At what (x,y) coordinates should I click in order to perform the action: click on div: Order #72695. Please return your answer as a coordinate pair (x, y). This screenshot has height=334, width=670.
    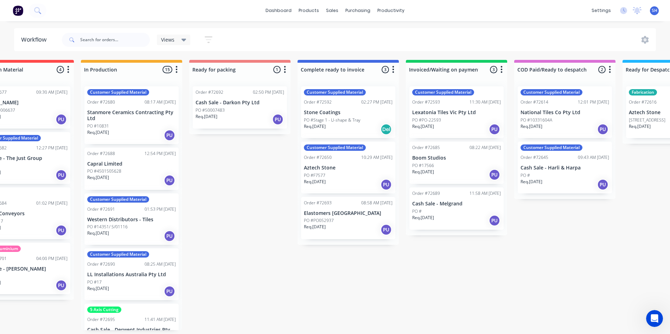
    Looking at the image, I should click on (101, 319).